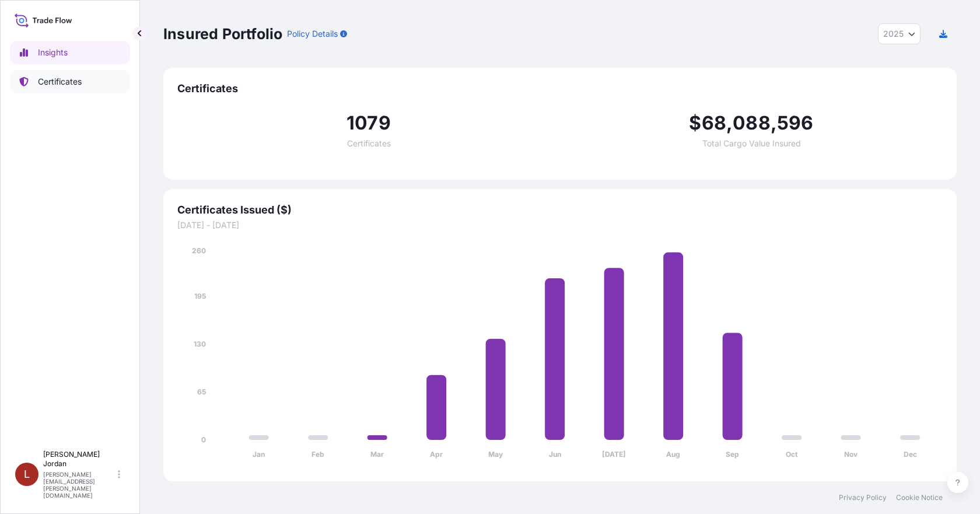  I want to click on p: Insights, so click(53, 53).